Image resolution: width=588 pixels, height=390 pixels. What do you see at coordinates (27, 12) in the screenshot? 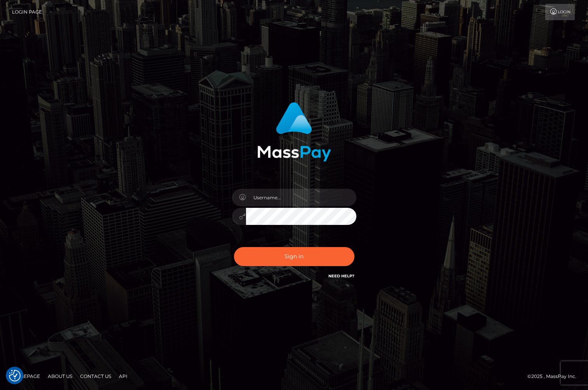
I see `a: Login Page` at bounding box center [27, 12].